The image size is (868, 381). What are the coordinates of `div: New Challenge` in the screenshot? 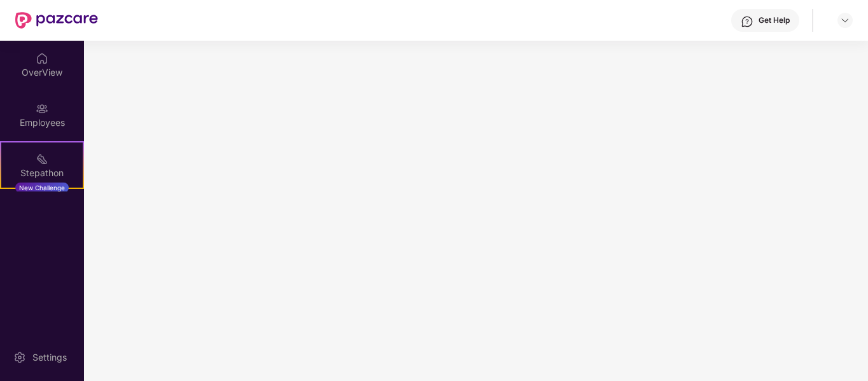 It's located at (42, 188).